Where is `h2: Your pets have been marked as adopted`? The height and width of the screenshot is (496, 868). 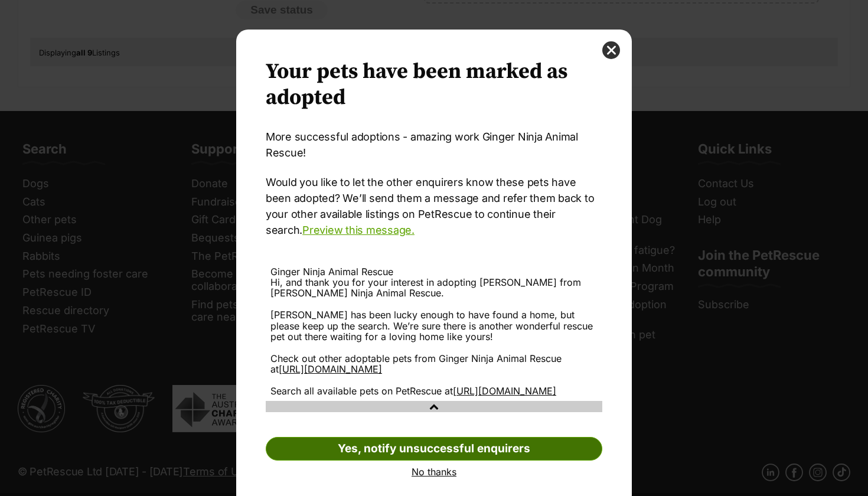
h2: Your pets have been marked as adopted is located at coordinates (434, 85).